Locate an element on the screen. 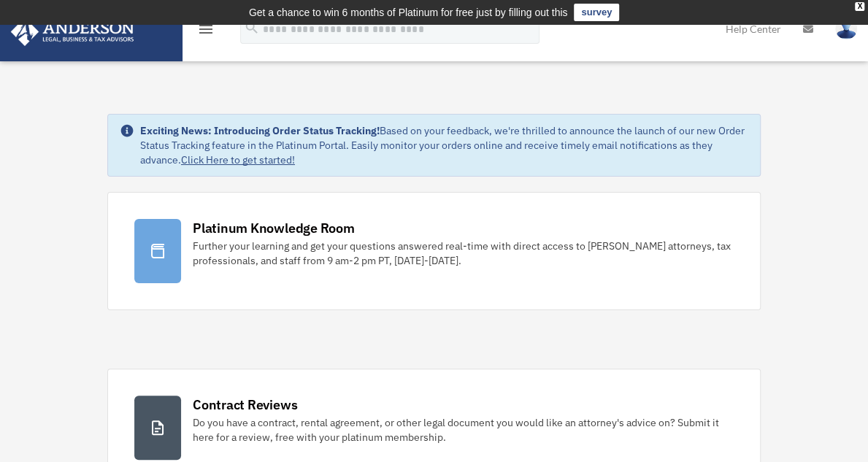 Image resolution: width=868 pixels, height=462 pixels. a: Platinum Knowledge Room Further your learning and get your questions answered real-time with dire... is located at coordinates (433, 251).